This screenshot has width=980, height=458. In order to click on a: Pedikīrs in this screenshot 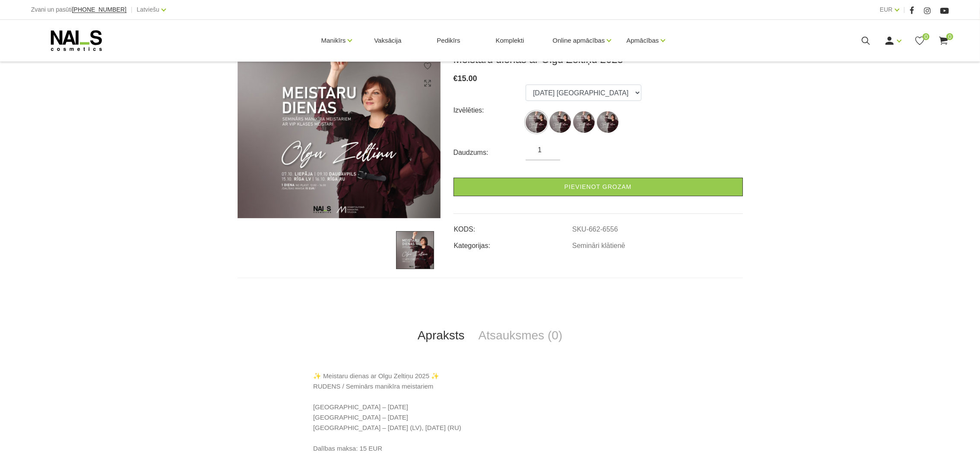, I will do `click(448, 41)`.